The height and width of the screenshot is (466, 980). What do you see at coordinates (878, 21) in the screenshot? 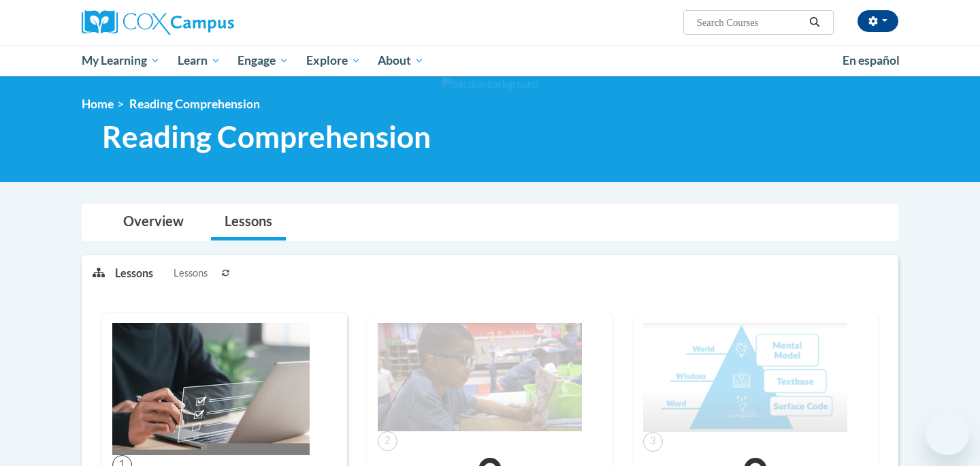
I see `button: Account Settings` at bounding box center [878, 21].